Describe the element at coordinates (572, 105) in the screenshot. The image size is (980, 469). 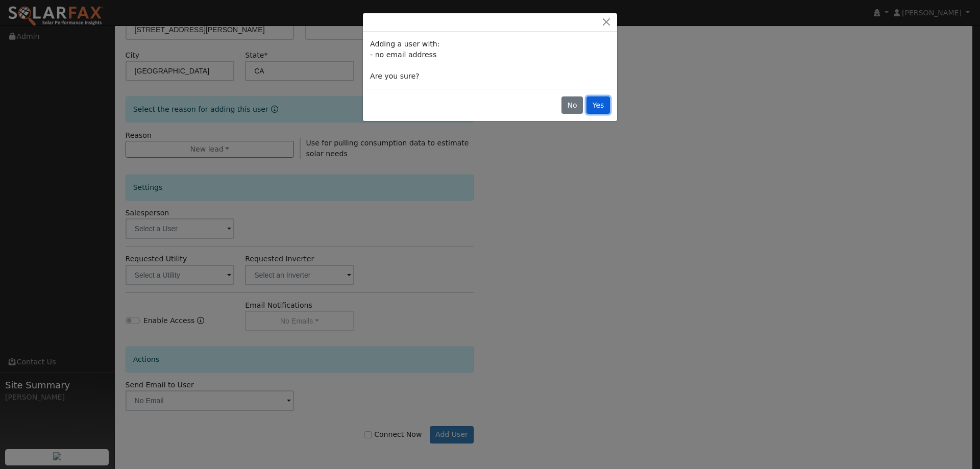
I see `button: No` at that location.